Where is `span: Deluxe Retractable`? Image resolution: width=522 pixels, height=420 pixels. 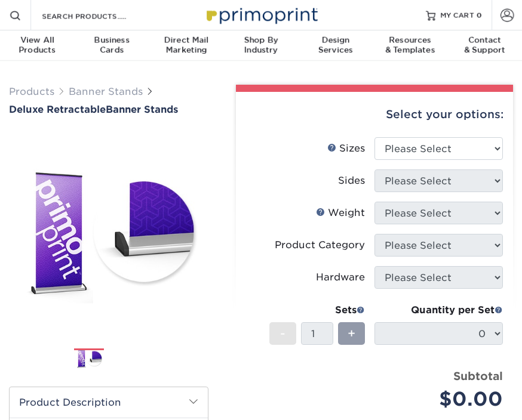 span: Deluxe Retractable is located at coordinates (57, 110).